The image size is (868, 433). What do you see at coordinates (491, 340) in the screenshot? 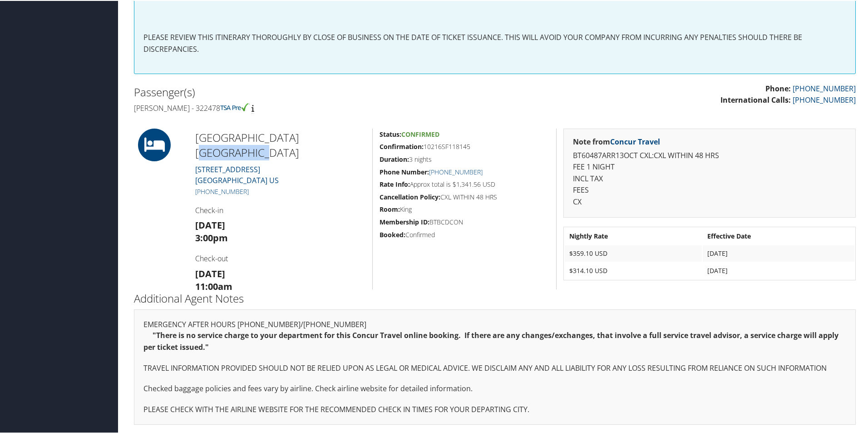
I see `strong: "There is no service charge to your department for this Concur Travel online booking. If there ar...` at bounding box center [491, 340].